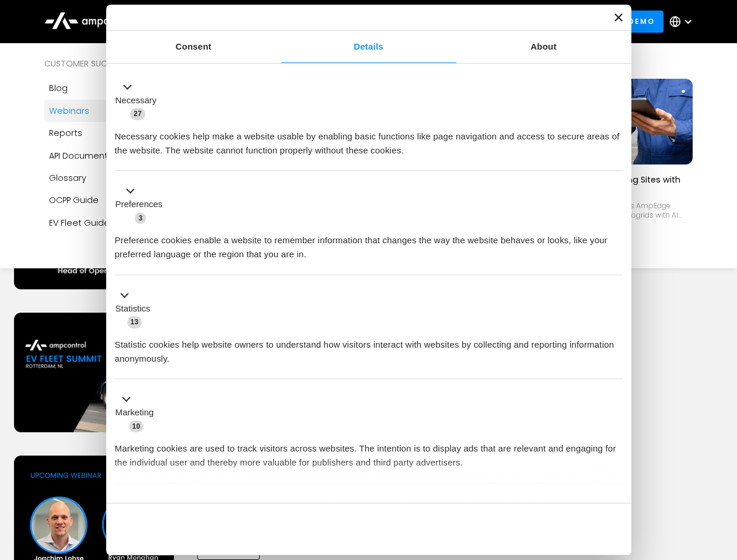  What do you see at coordinates (139, 204) in the screenshot?
I see `label: Preferences` at bounding box center [139, 204].